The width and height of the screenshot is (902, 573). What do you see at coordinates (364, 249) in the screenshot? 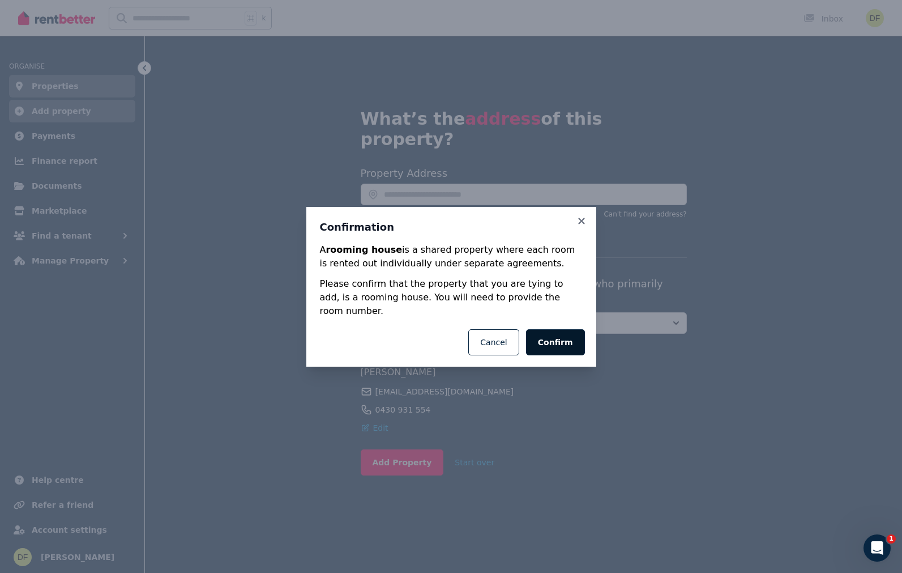
I see `strong: rooming house` at bounding box center [364, 249].